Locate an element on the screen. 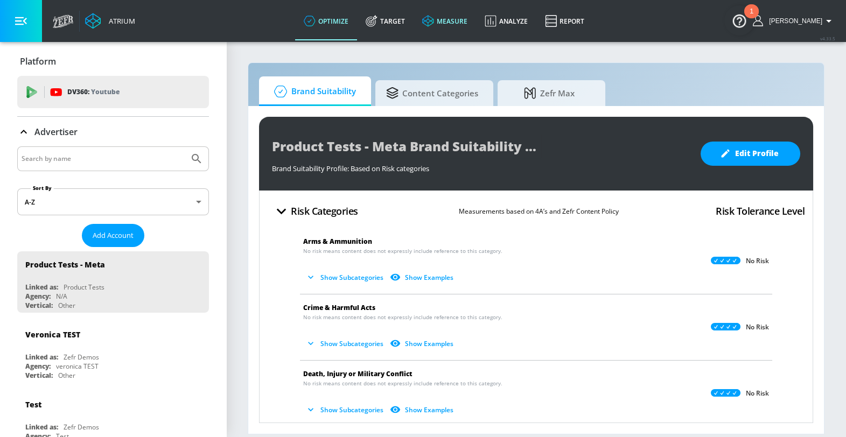 The height and width of the screenshot is (437, 846). span: Edit Profile is located at coordinates (750, 154).